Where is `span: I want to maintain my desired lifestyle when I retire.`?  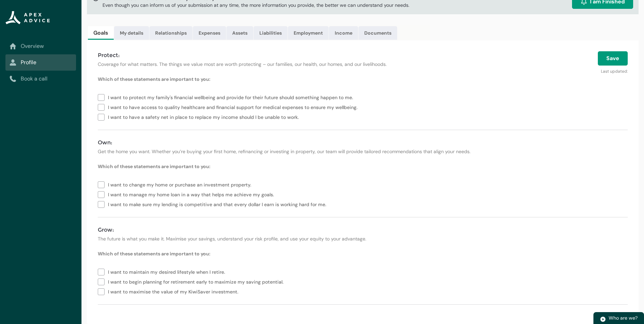
span: I want to maintain my desired lifestyle when I retire. is located at coordinates (168, 271).